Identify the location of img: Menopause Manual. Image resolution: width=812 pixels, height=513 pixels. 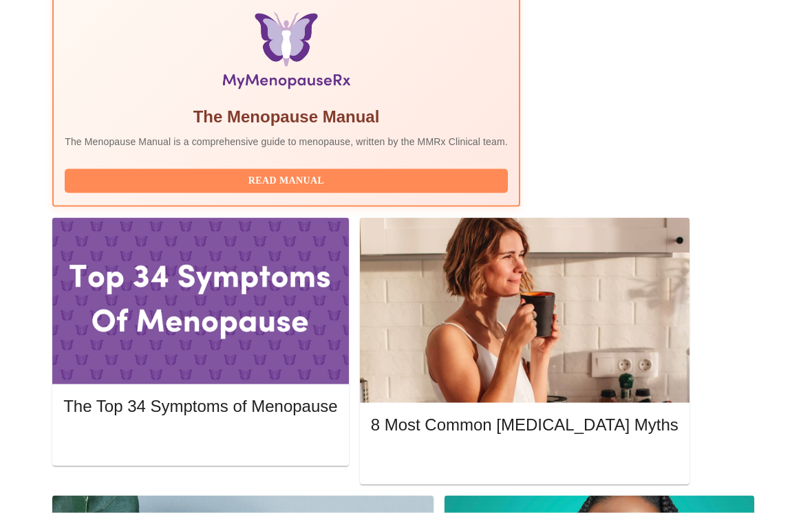
(286, 54).